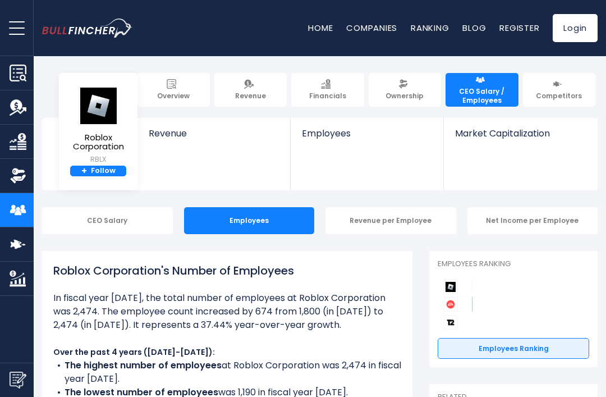  Describe the element at coordinates (98, 171) in the screenshot. I see `a: +Follow` at that location.